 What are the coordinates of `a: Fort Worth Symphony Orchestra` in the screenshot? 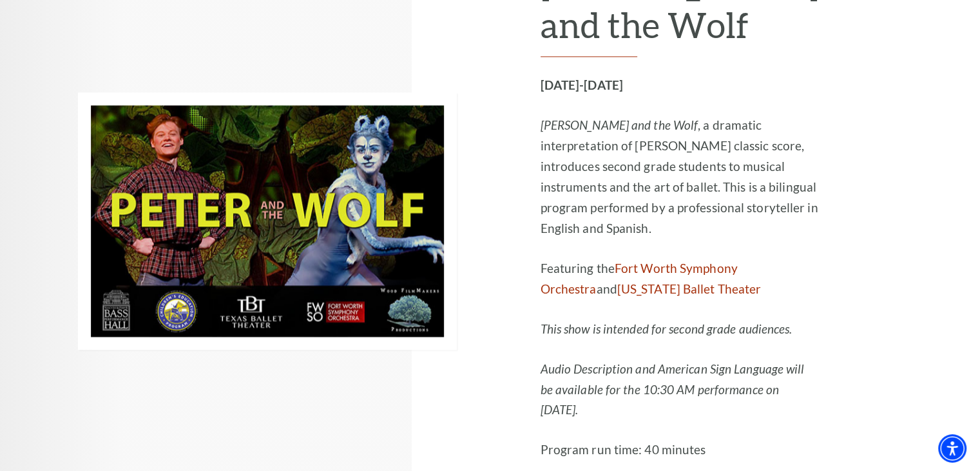 It's located at (639, 278).